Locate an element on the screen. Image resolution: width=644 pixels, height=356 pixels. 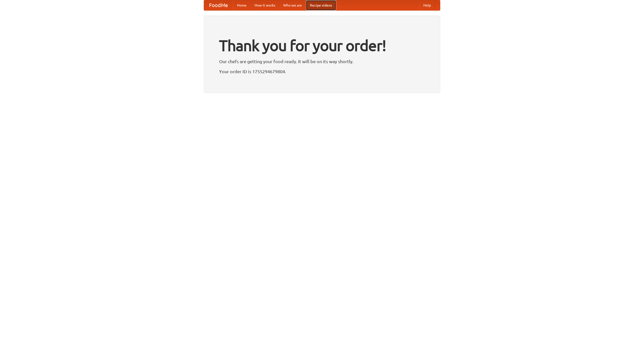
a: Who we are is located at coordinates (293, 5).